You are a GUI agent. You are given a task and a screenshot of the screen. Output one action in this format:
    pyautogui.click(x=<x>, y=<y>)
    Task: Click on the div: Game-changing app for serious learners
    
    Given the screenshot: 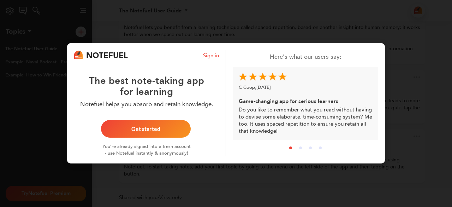 What is the action you would take?
    pyautogui.click(x=306, y=101)
    